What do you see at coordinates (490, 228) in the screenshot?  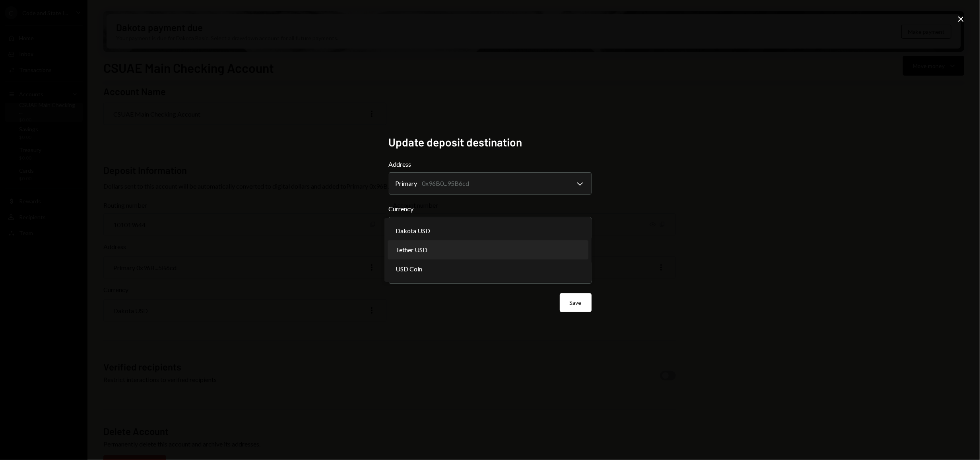 I see `button: Currency` at bounding box center [490, 228].